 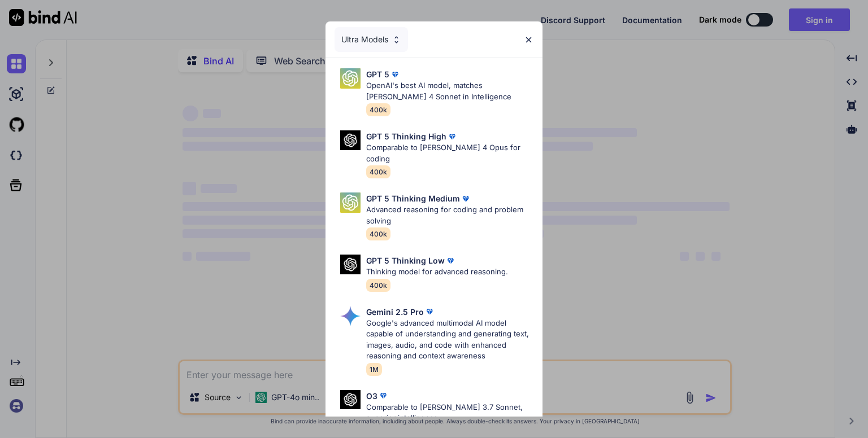 I want to click on p: Gemini 2.5 Pro, so click(x=395, y=311).